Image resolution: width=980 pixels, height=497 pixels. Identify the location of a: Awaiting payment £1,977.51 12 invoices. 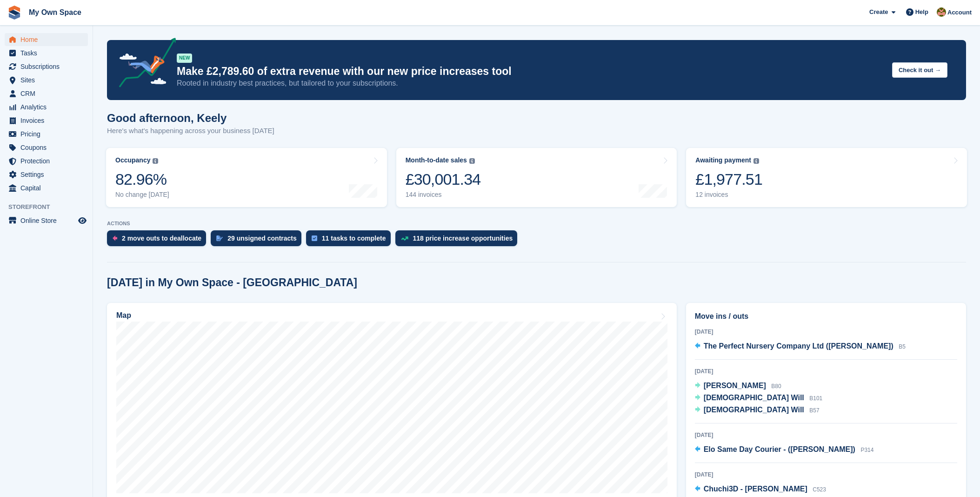
(827, 177).